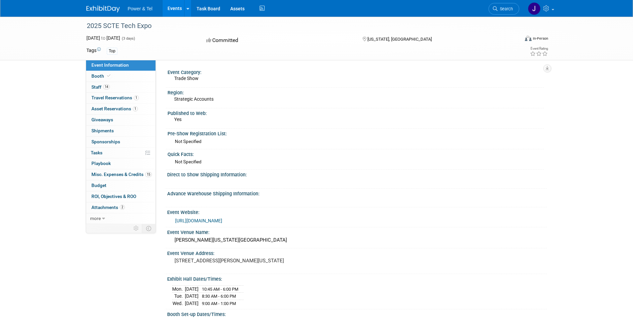 The width and height of the screenshot is (633, 318). What do you see at coordinates (102, 131) in the screenshot?
I see `span: Shipments` at bounding box center [102, 131].